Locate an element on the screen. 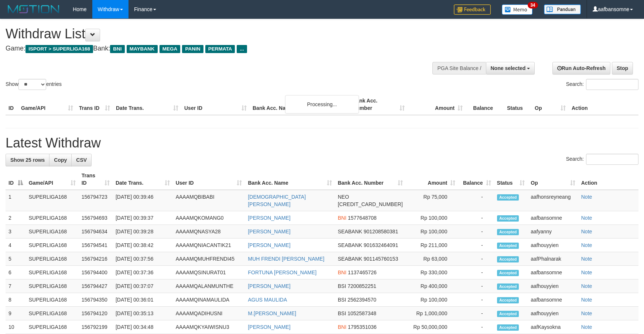  td: Rp 50,000,000 is located at coordinates (432, 327).